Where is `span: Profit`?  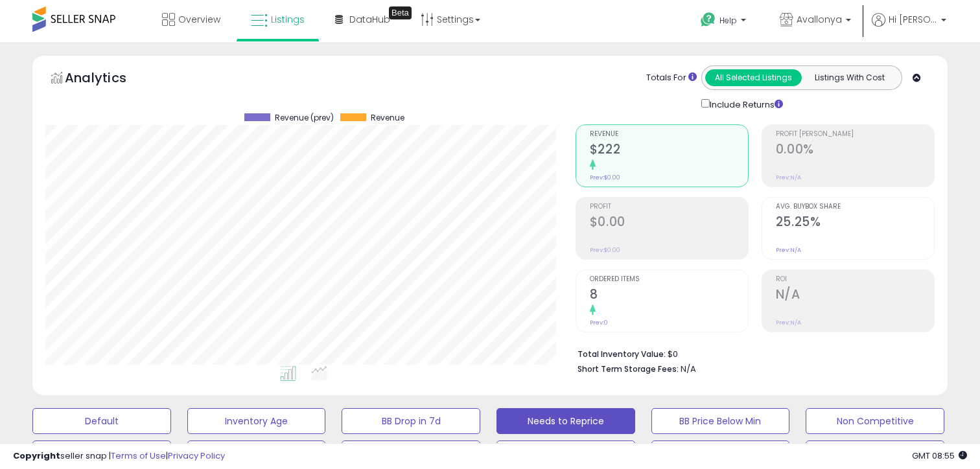
span: Profit is located at coordinates (669, 206).